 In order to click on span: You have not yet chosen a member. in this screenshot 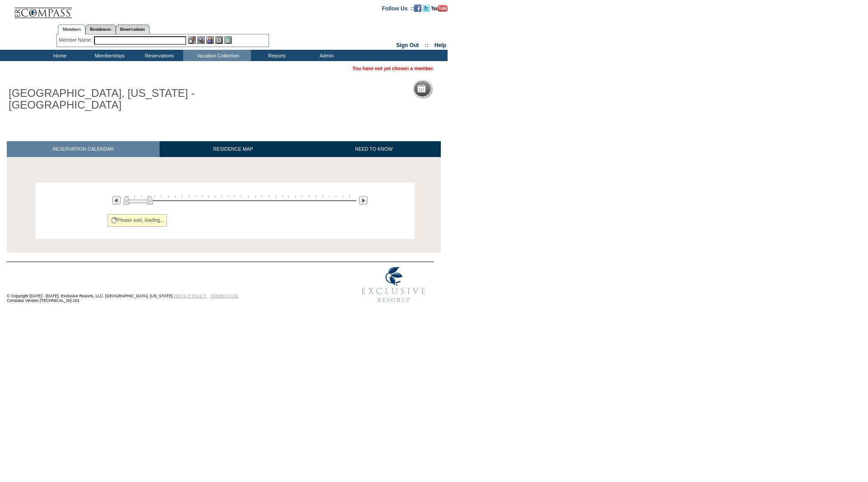, I will do `click(394, 68)`.